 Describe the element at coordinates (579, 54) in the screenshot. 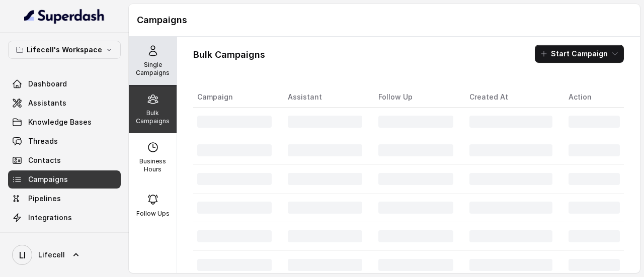

I see `button: Start Campaign` at that location.